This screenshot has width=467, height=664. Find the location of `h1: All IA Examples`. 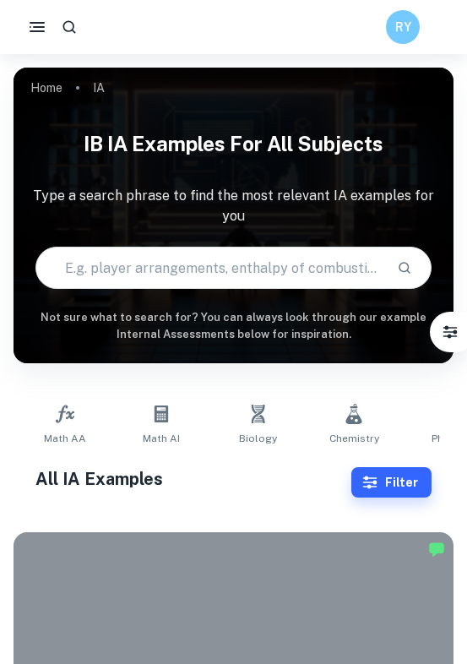

h1: All IA Examples is located at coordinates (193, 479).